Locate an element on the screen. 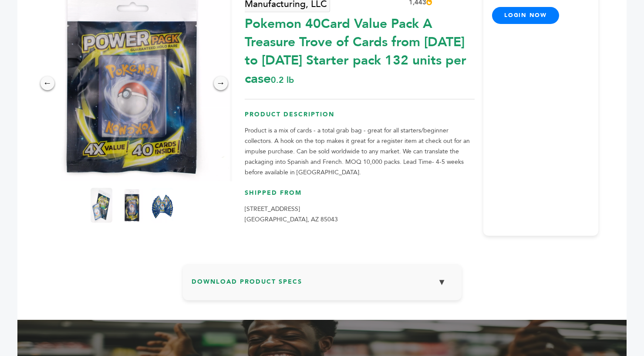 This screenshot has height=356, width=644. h3: Product Description is located at coordinates (360, 117).